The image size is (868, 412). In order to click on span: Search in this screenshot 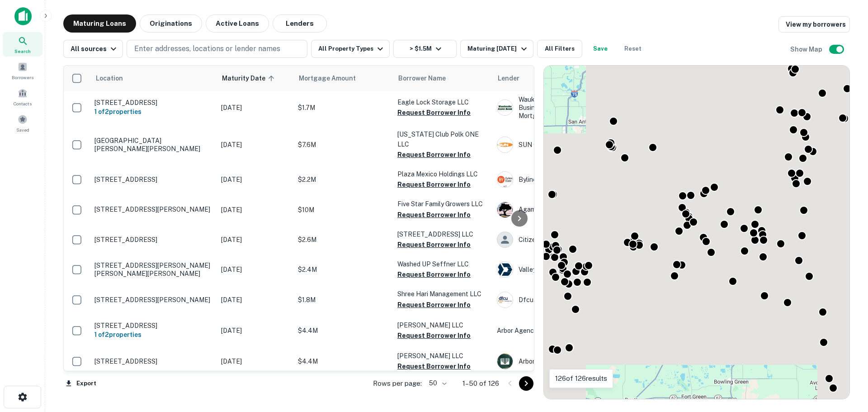, I will do `click(22, 51)`.